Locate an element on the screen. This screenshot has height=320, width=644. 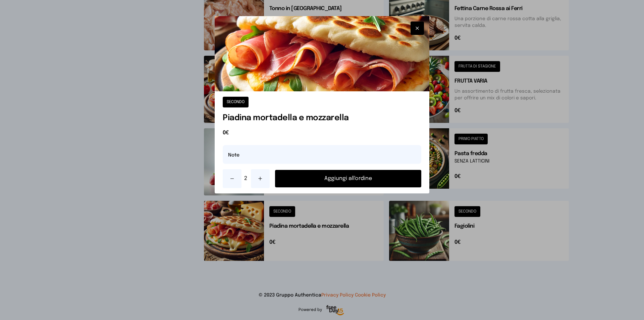
button: SECONDO is located at coordinates (235, 102).